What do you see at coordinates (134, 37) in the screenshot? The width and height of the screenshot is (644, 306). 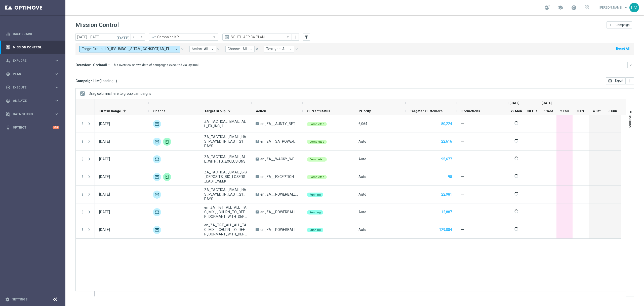 I see `button: arrow_back` at bounding box center [134, 37].